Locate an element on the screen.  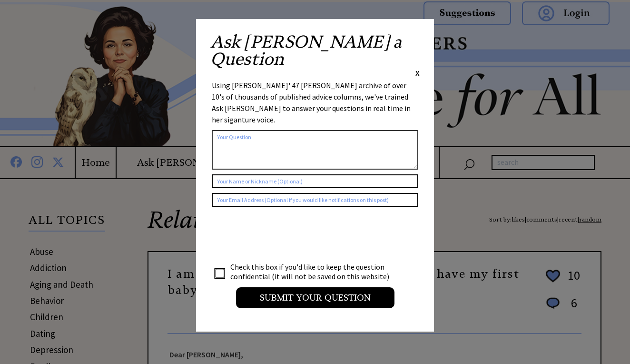
input: Submit your Question is located at coordinates (315, 297).